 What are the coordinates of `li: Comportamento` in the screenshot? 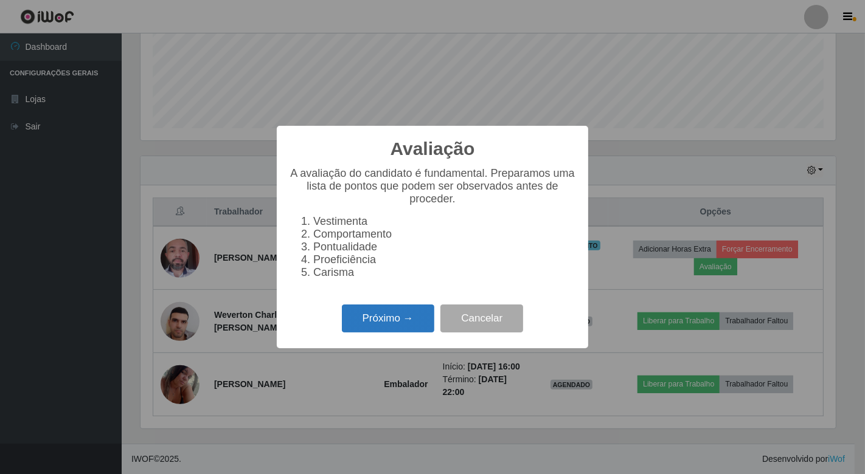 It's located at (445, 234).